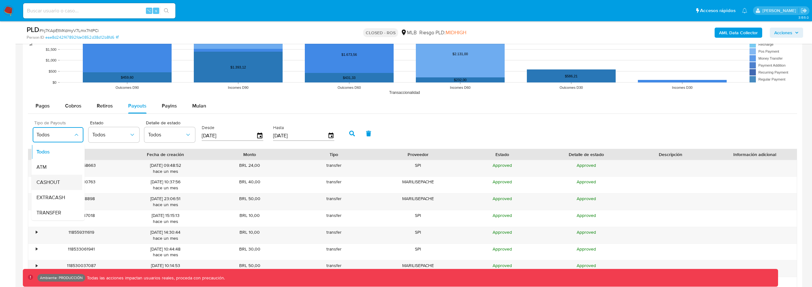 This screenshot has width=812, height=287. What do you see at coordinates (35, 37) in the screenshot?
I see `b: Person ID` at bounding box center [35, 37].